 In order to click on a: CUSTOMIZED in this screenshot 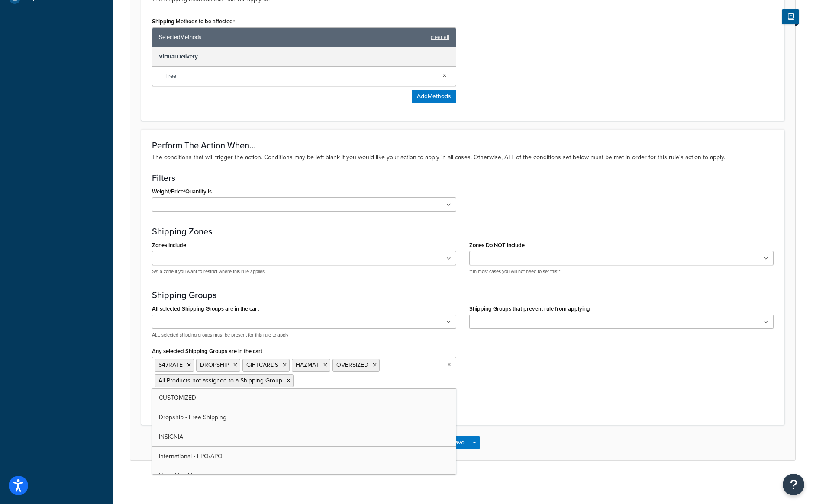, I will do `click(304, 398)`.